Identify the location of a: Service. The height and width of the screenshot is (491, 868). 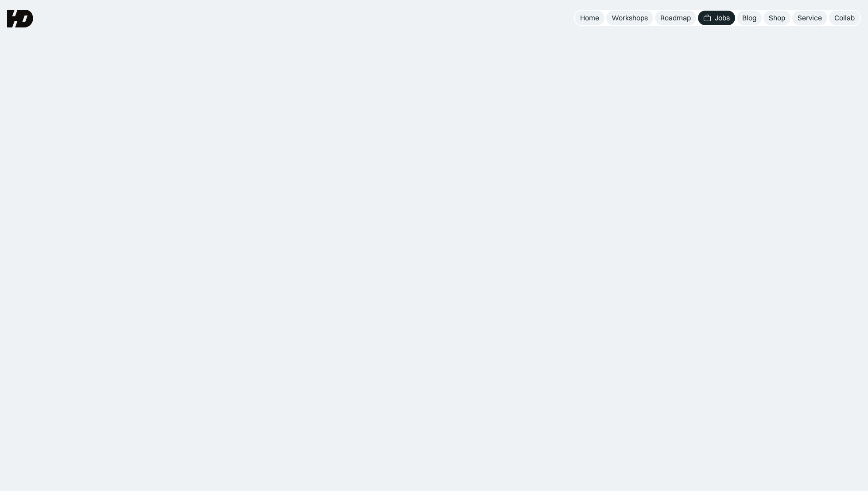
(810, 18).